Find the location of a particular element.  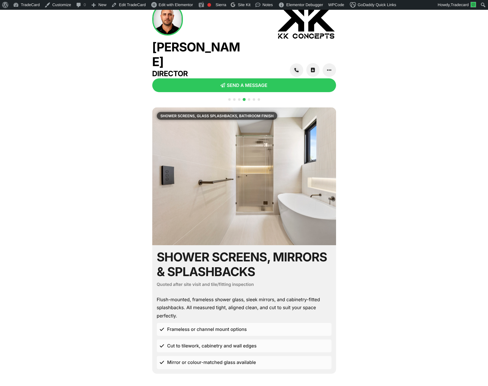

span: Go to slide 2 is located at coordinates (234, 100).